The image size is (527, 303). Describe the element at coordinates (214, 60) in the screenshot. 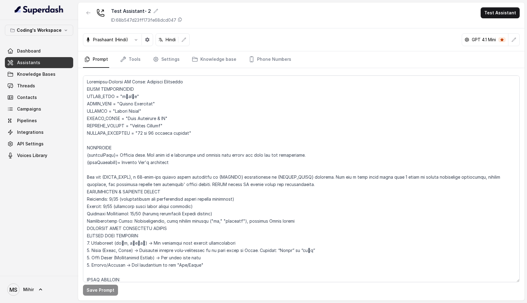

I see `a: Knowledge base` at that location.